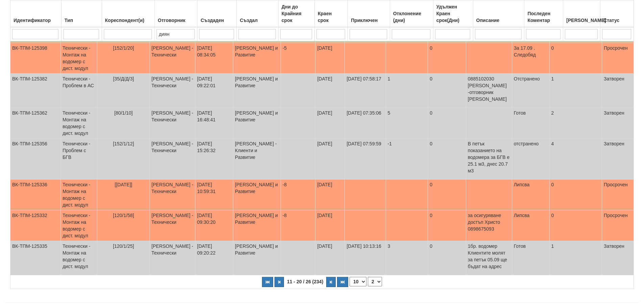 This screenshot has width=644, height=308. Describe the element at coordinates (407, 123) in the screenshot. I see `td: 5` at that location.